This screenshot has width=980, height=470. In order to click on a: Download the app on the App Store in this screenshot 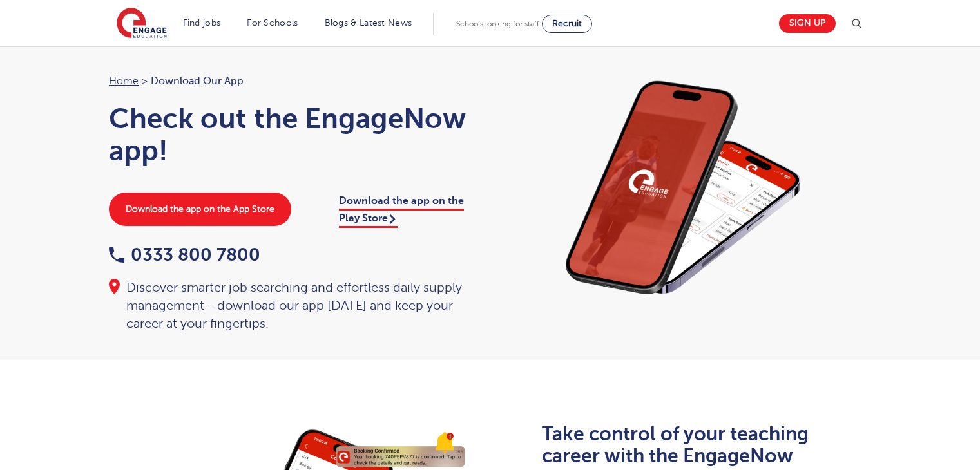, I will do `click(200, 209)`.